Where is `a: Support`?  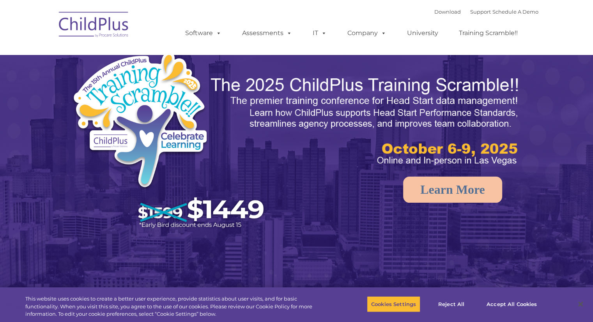 a: Support is located at coordinates (481, 12).